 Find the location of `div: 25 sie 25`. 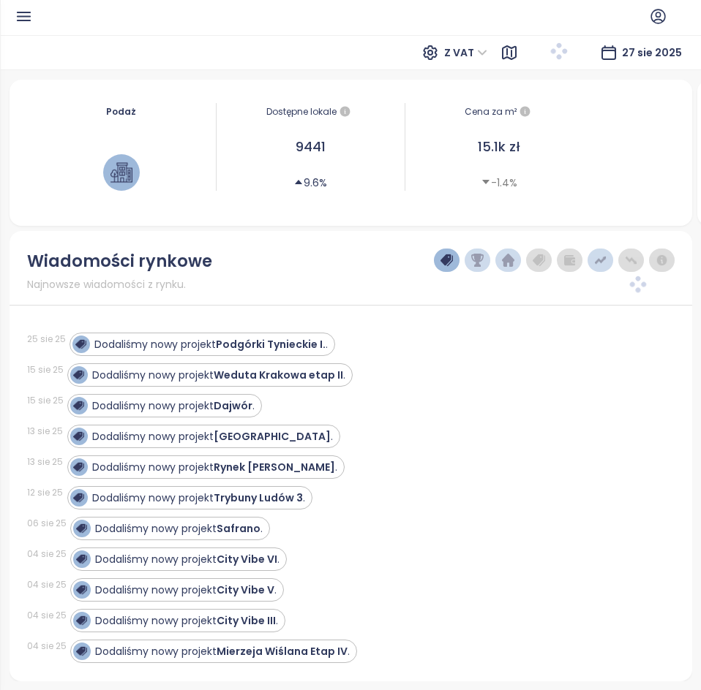

div: 25 sie 25 is located at coordinates (46, 339).